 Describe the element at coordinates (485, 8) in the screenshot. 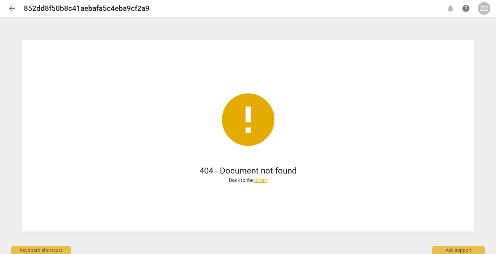

I see `button: ZD` at that location.